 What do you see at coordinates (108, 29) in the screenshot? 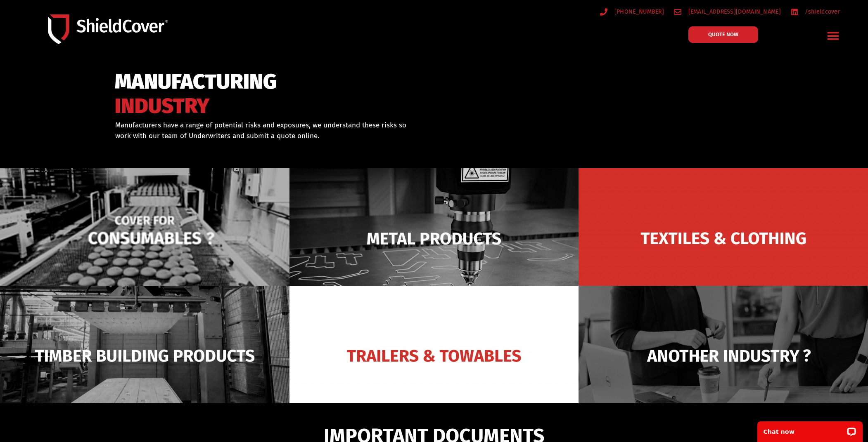
I see `img: Shield-Cover-Underwriting-Australia-logo-full` at bounding box center [108, 29].